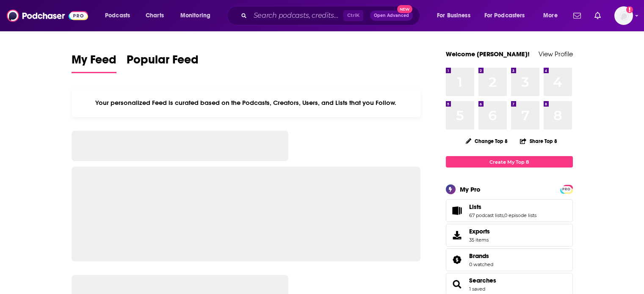 Image resolution: width=644 pixels, height=294 pixels. I want to click on a: Create My Top 8, so click(509, 161).